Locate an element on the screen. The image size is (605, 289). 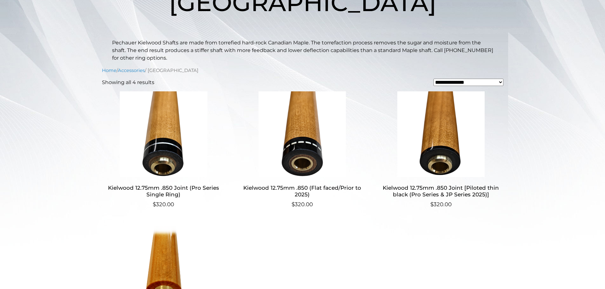
a: Accessories is located at coordinates (131, 70).